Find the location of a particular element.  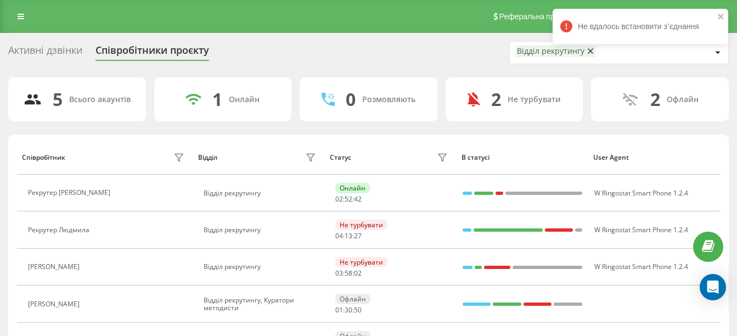

span: 04 is located at coordinates (339, 235).